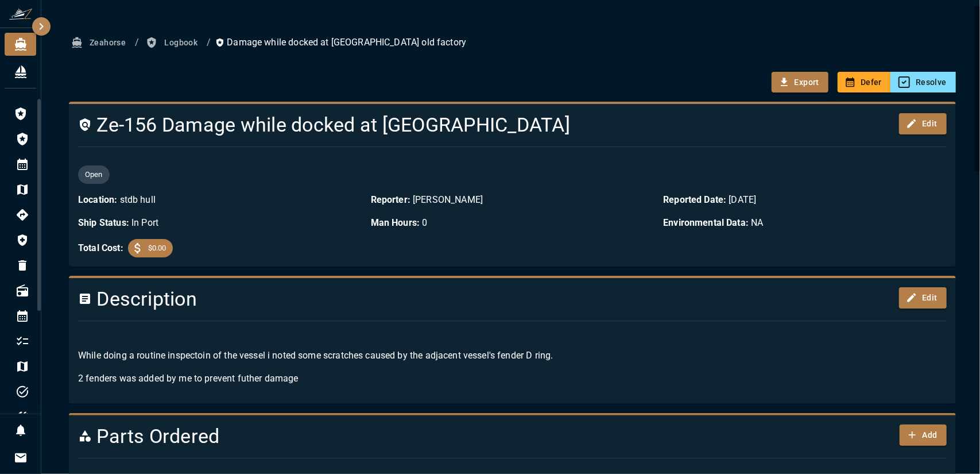  What do you see at coordinates (150, 248) in the screenshot?
I see `div: $0.00` at bounding box center [150, 248].